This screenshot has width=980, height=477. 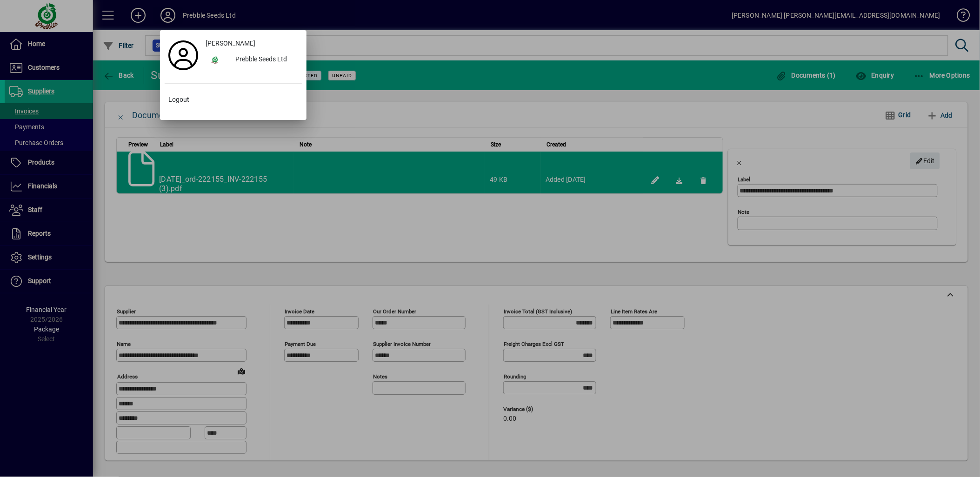 I want to click on button: Prebble Seeds Ltd, so click(x=252, y=60).